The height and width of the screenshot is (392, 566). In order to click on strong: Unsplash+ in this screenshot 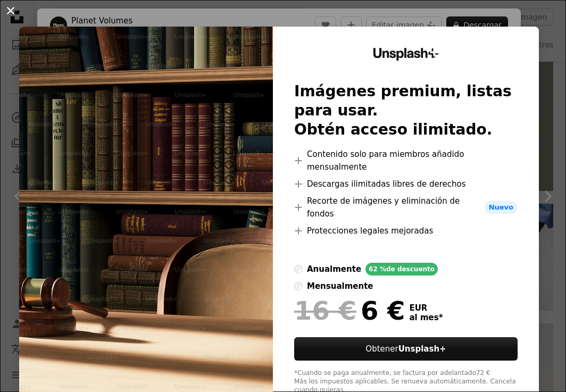, I will do `click(422, 349)`.